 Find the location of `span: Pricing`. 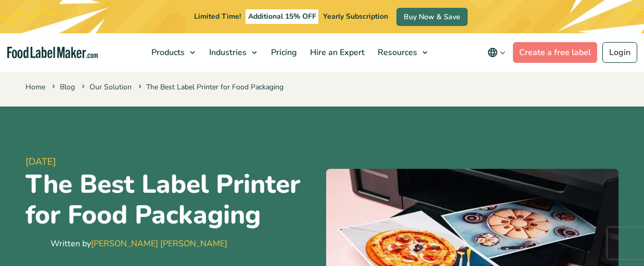

span: Pricing is located at coordinates (283, 52).